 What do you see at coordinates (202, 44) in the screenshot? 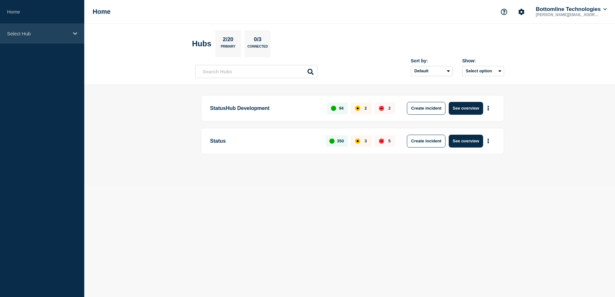
I see `h2: Hubs` at bounding box center [202, 44].